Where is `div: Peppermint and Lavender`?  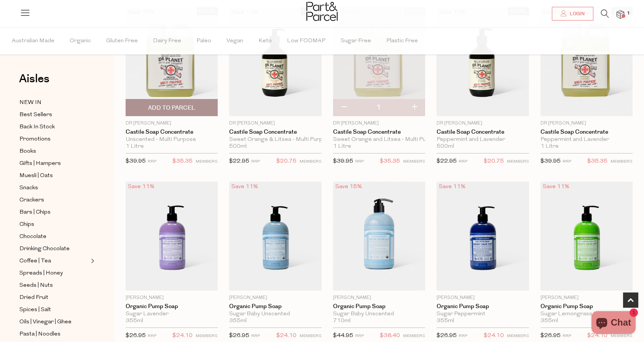 div: Peppermint and Lavender is located at coordinates (482, 139).